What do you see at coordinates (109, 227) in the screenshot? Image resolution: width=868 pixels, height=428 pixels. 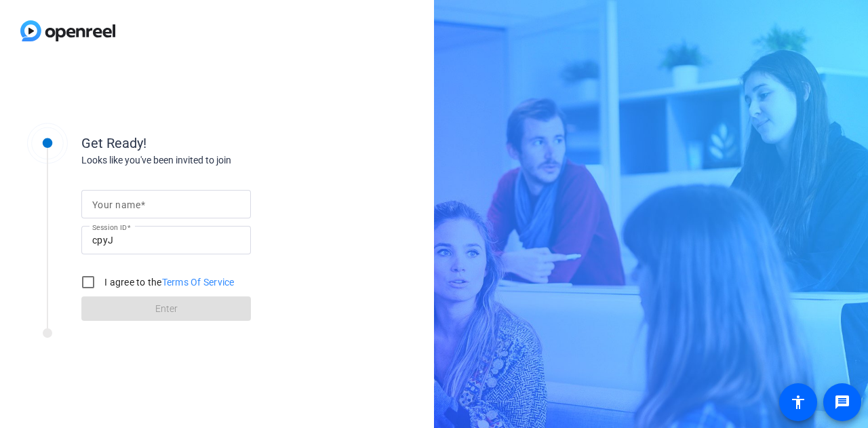 I see `mat-label: Session ID` at bounding box center [109, 227].